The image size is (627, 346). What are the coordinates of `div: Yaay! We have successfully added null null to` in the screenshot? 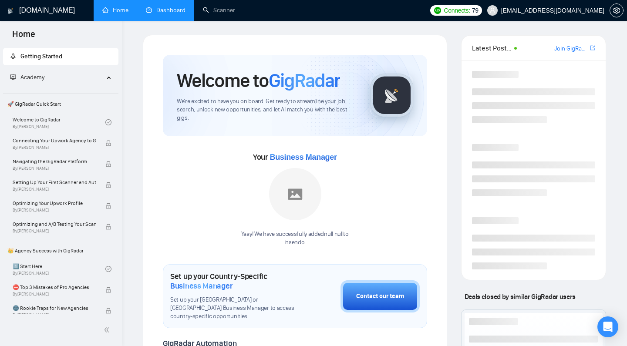 It's located at (295, 239).